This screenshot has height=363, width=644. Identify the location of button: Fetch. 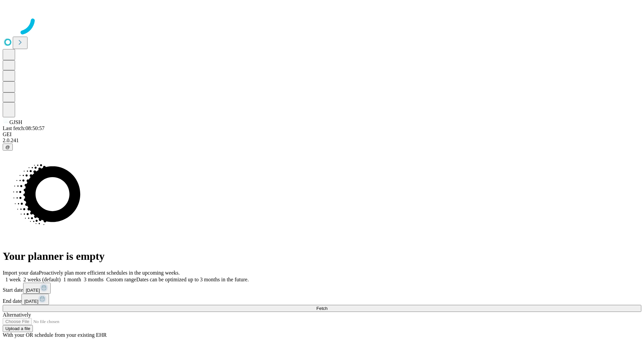
(322, 308).